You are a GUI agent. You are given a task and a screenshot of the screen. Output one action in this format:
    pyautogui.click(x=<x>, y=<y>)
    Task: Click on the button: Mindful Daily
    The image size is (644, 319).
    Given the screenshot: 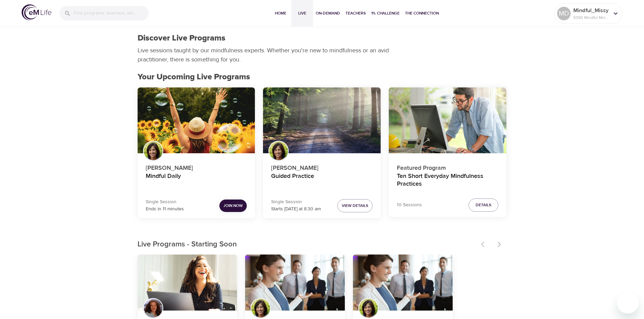 What is the action you would take?
    pyautogui.click(x=196, y=121)
    